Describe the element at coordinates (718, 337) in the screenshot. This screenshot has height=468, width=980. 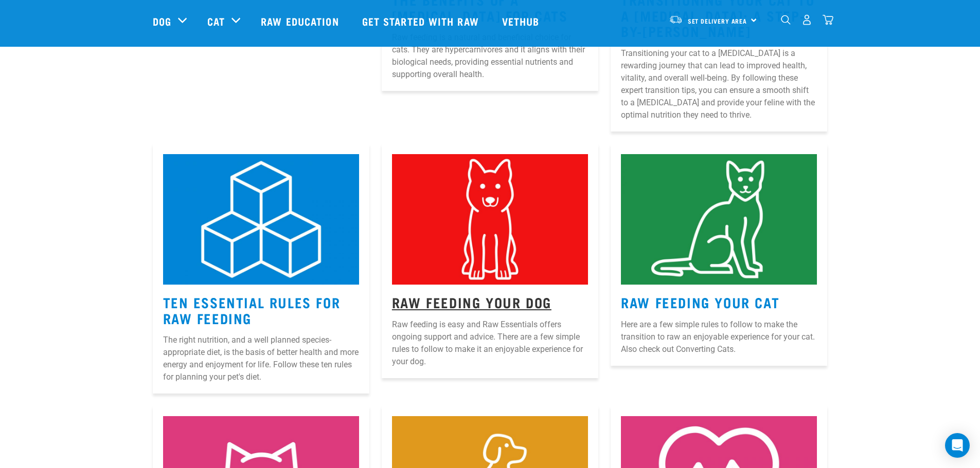
I see `p: Here are a few simple rules to follow to make the transition to raw an enjoyable experience for y...` at that location.